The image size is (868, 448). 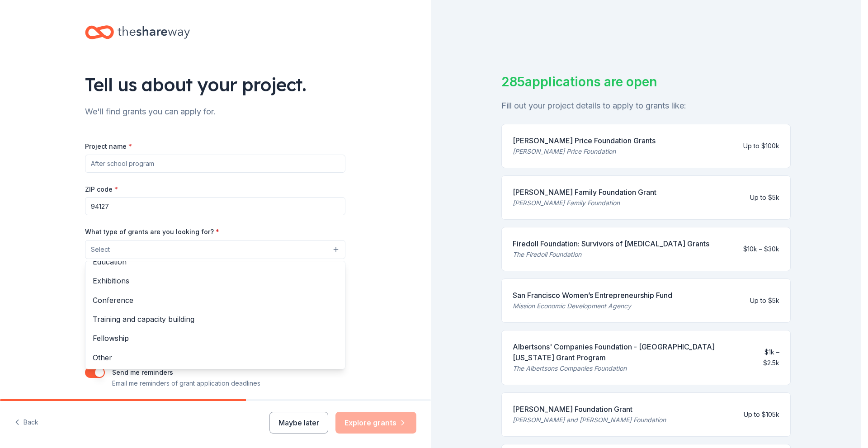 What do you see at coordinates (215, 262) in the screenshot?
I see `span: Education` at bounding box center [215, 262].